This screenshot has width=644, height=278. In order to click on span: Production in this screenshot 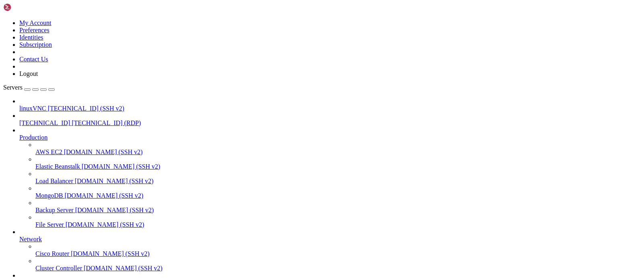, I will do `click(33, 137)`.